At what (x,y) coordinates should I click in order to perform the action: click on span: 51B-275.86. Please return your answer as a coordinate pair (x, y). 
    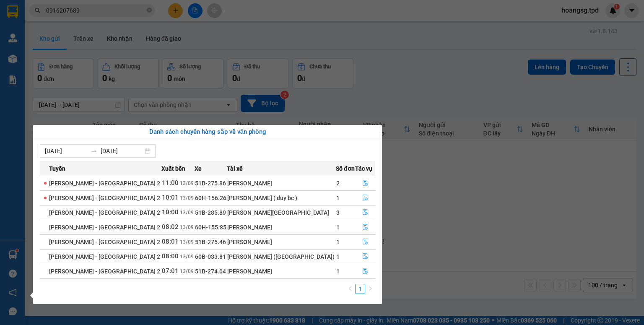
    Looking at the image, I should click on (210, 183).